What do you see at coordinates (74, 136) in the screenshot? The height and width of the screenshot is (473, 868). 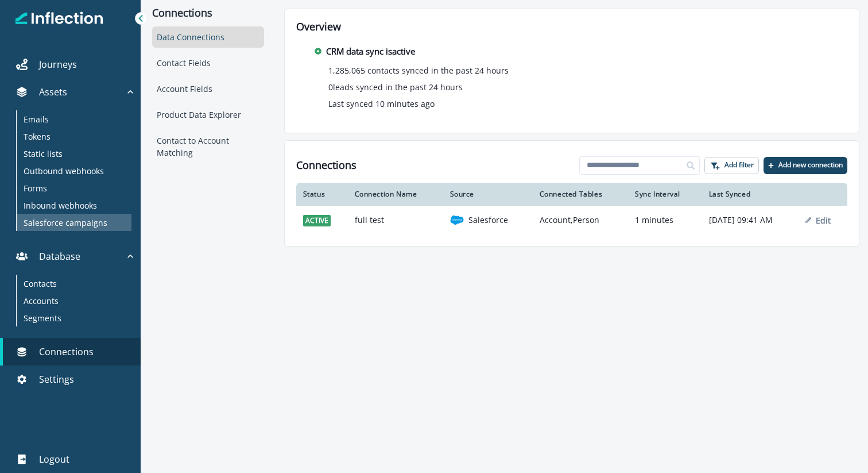 I see `a: Tokens` at bounding box center [74, 136].